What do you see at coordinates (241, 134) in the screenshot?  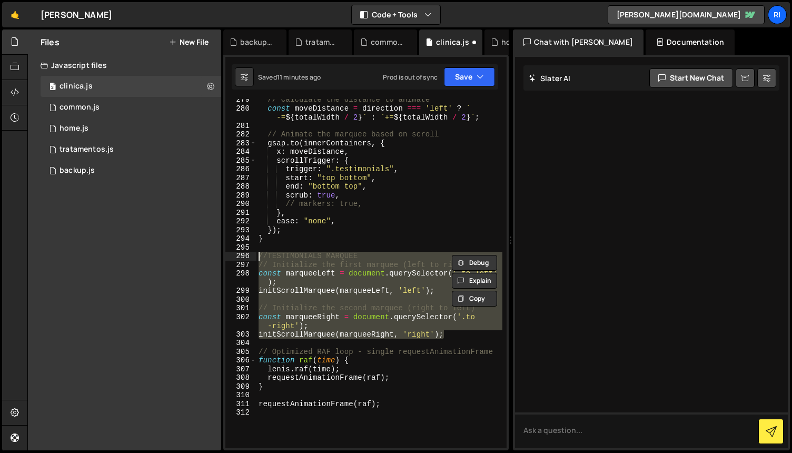 I see `div: 282` at bounding box center [241, 134].